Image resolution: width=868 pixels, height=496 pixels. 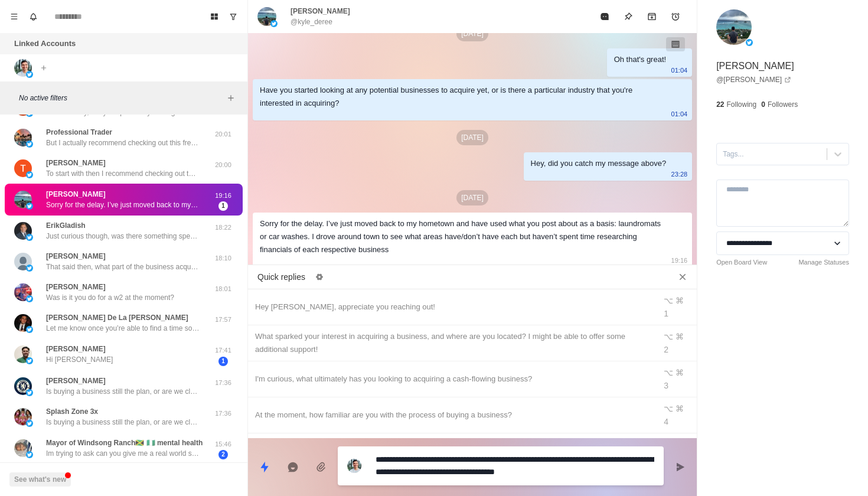 I want to click on div: ⌥ ⌘ 1, so click(x=677, y=307).